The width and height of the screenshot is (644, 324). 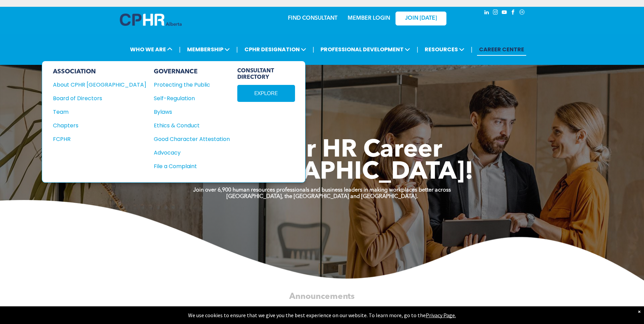 What do you see at coordinates (188, 112) in the screenshot?
I see `div: Bylaws` at bounding box center [188, 112].